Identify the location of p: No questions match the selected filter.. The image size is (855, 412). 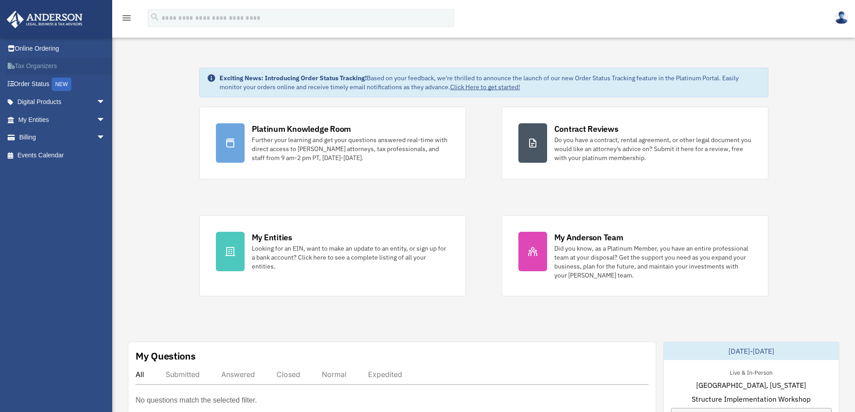
(196, 401).